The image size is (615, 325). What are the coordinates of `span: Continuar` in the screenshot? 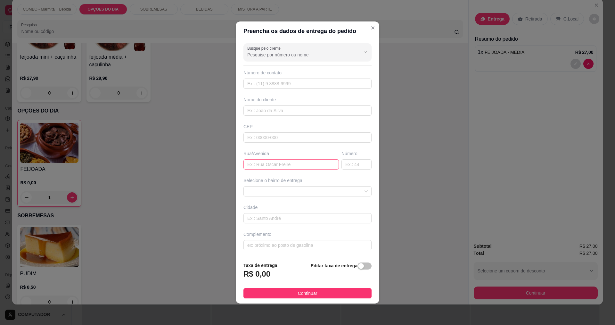 It's located at (308, 293).